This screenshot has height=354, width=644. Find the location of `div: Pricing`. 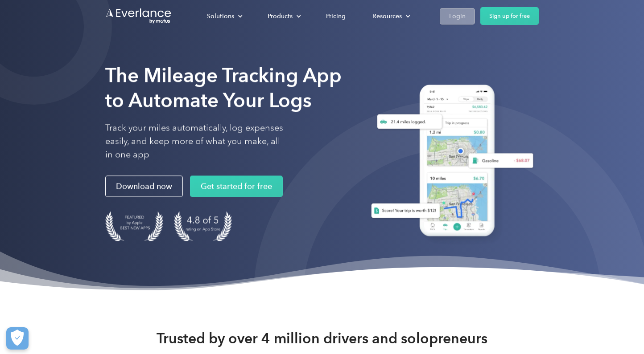

div: Pricing is located at coordinates (336, 16).